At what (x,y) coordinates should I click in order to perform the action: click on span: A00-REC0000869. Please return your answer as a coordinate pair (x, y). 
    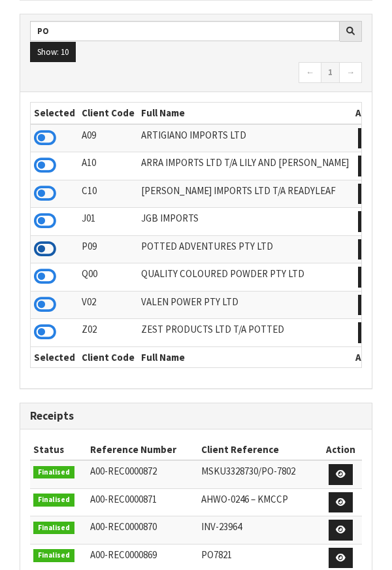
    Looking at the image, I should click on (123, 554).